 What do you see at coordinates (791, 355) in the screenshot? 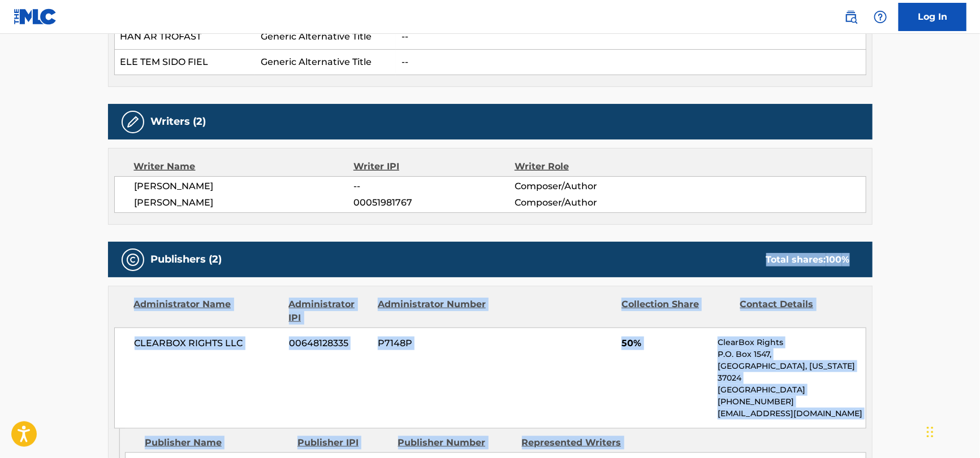
I see `p: P.O. Box 1547,` at bounding box center [791, 355].